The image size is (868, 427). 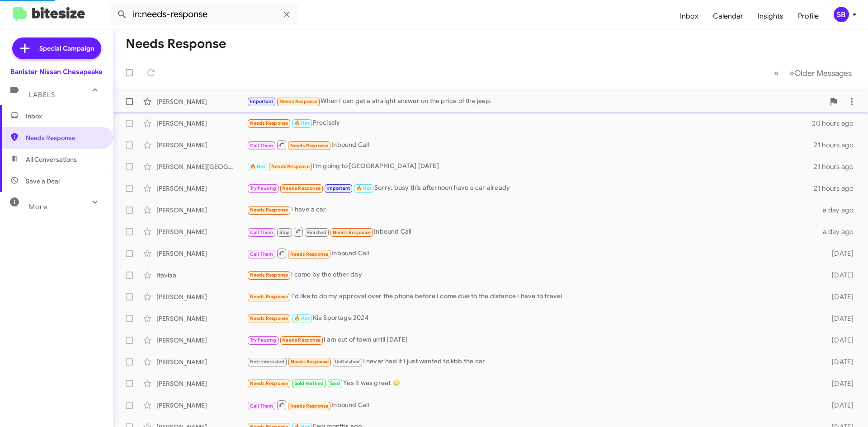 What do you see at coordinates (842, 14) in the screenshot?
I see `div: SB` at bounding box center [842, 14].